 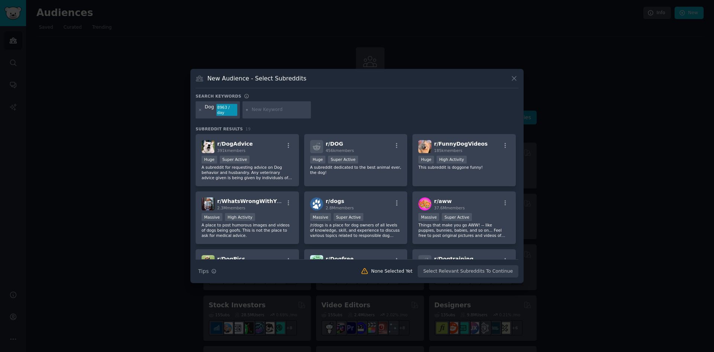 What do you see at coordinates (335, 201) in the screenshot?
I see `span: r/ dogs` at bounding box center [335, 201].